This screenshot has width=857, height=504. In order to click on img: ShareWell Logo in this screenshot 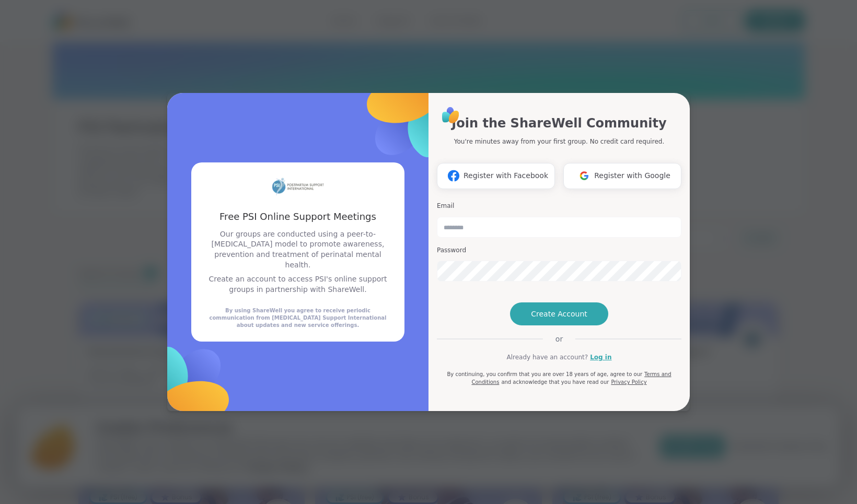, I will do `click(450, 115)`.